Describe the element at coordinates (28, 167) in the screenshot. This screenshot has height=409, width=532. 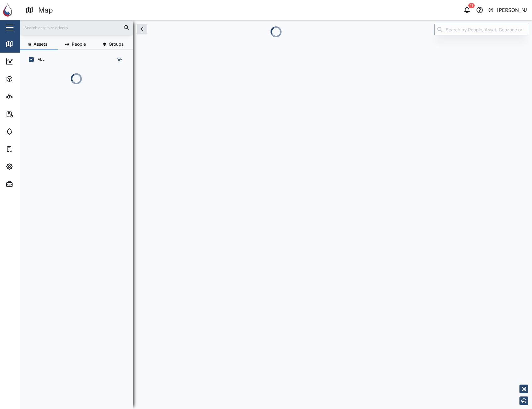
I see `div: Settings` at that location.